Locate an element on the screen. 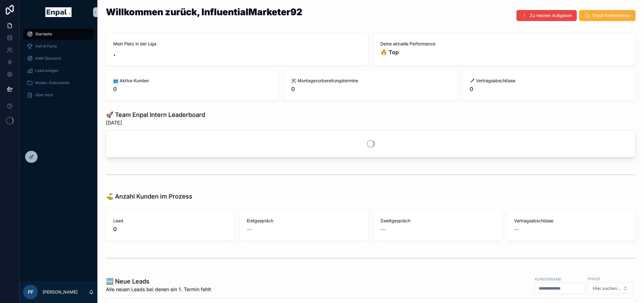  span: Erstgespräch is located at coordinates (304, 221).